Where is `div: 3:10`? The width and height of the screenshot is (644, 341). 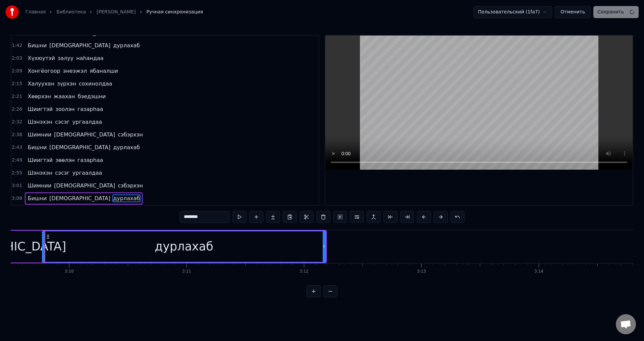
div: 3:10 is located at coordinates (69, 272).